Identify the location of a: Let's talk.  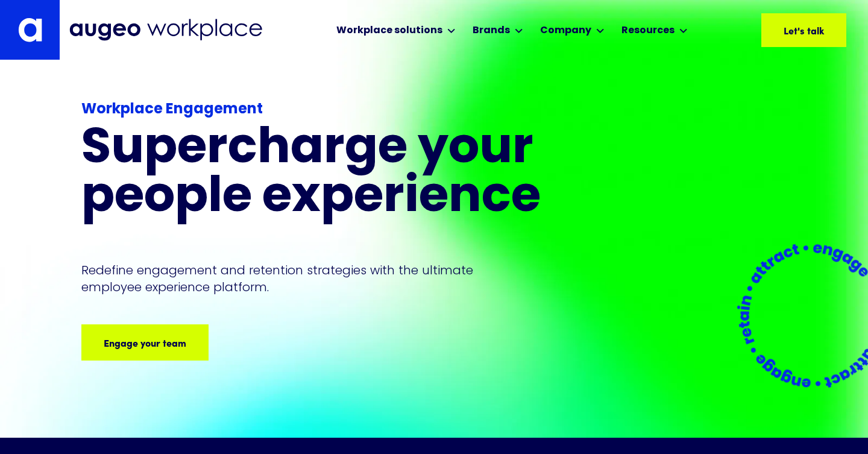
(804, 30).